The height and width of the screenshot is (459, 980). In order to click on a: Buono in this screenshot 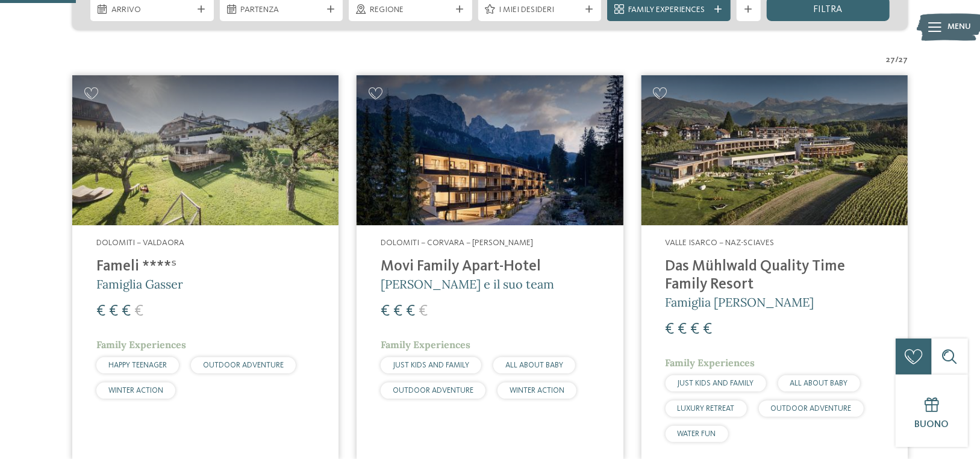, I will do `click(932, 411)`.